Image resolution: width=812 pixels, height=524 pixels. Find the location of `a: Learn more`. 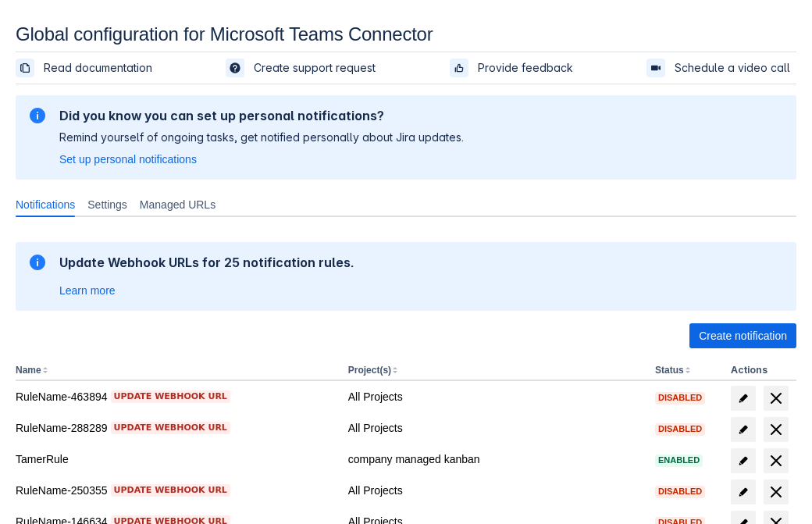

a: Learn more is located at coordinates (87, 291).